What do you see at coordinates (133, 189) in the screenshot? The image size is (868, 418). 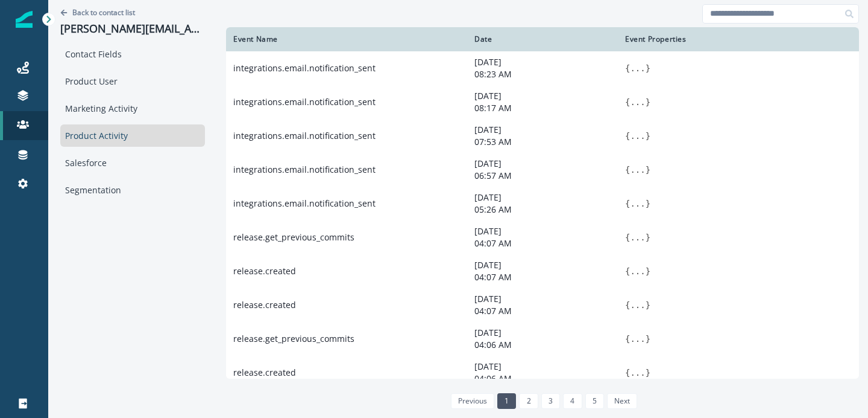 I see `div: Segmentation` at bounding box center [133, 189].